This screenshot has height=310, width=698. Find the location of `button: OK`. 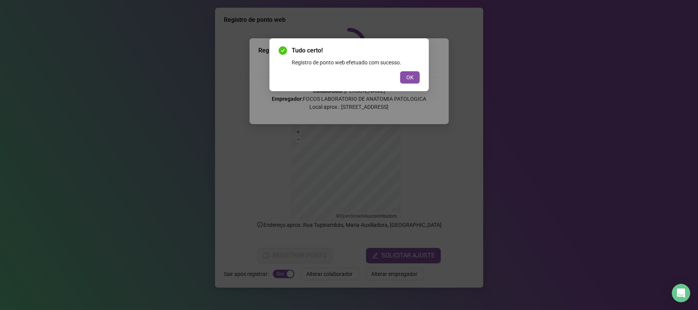

button: OK is located at coordinates (410, 77).